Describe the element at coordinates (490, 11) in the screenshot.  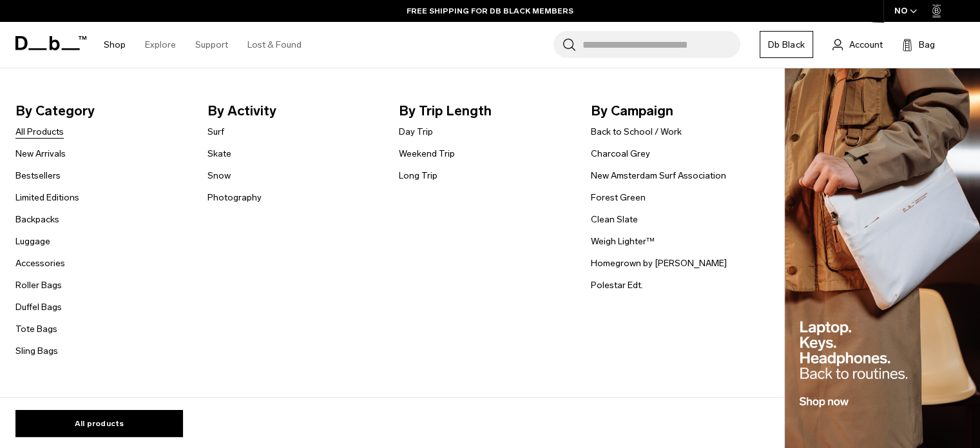
I see `a: FREE SHIPPING FOR DB BLACK MEMBERS` at that location.